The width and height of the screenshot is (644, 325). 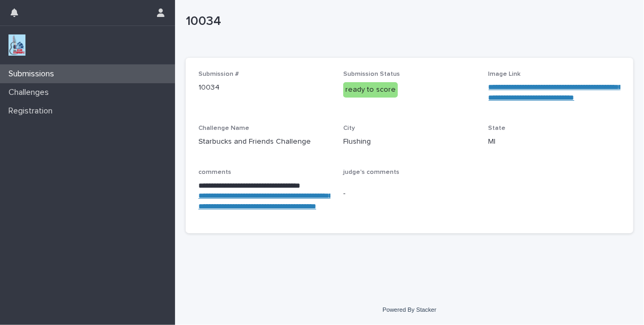 What do you see at coordinates (349, 128) in the screenshot?
I see `span: City` at bounding box center [349, 128].